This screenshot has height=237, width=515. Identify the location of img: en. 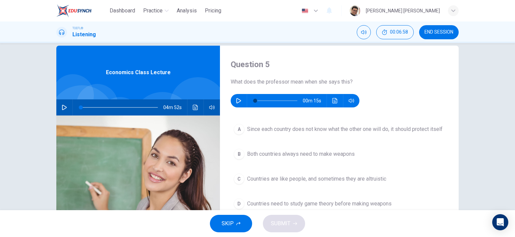
(305, 11).